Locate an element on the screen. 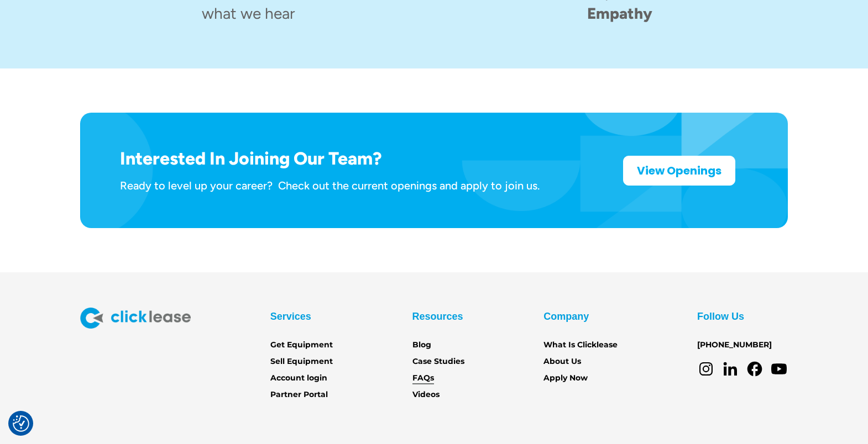 The width and height of the screenshot is (868, 444). h1: Interested In Joining Our Team? is located at coordinates (330, 159).